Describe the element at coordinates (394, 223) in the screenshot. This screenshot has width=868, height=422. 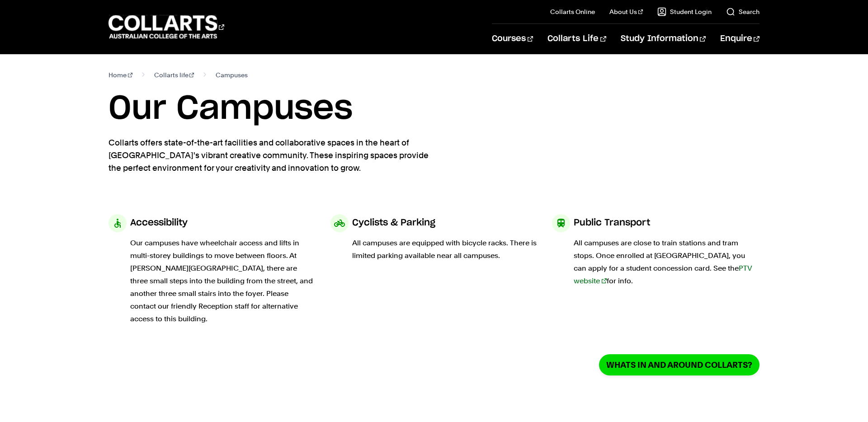
I see `h3: Cyclists & Parking` at that location.